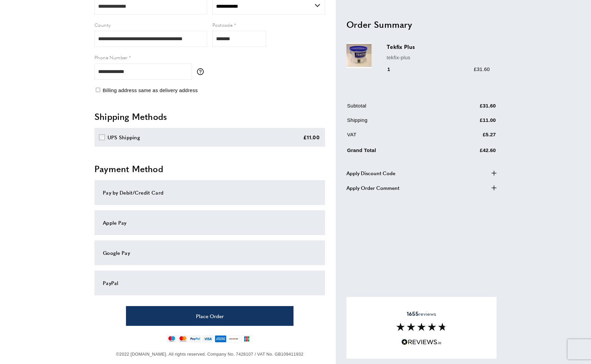 Image resolution: width=591 pixels, height=364 pixels. What do you see at coordinates (210, 253) in the screenshot?
I see `div: Google Pay` at bounding box center [210, 253].